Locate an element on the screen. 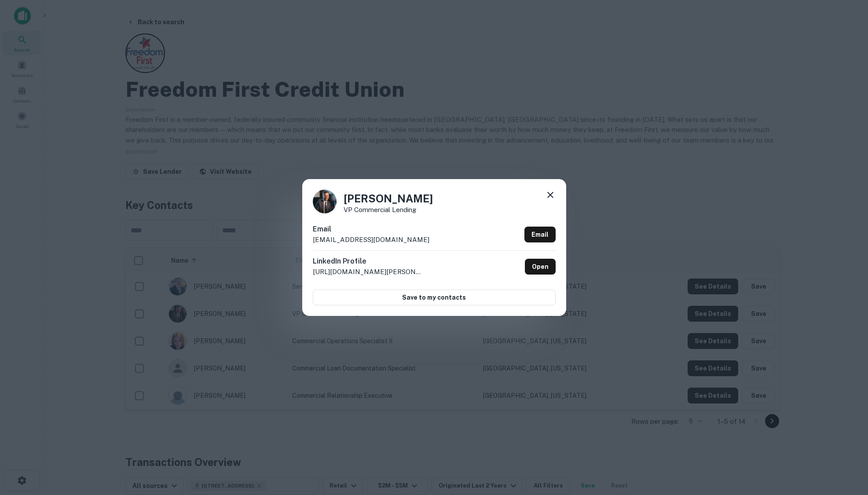 Image resolution: width=868 pixels, height=495 pixels. div: Chat Widget is located at coordinates (846, 445).